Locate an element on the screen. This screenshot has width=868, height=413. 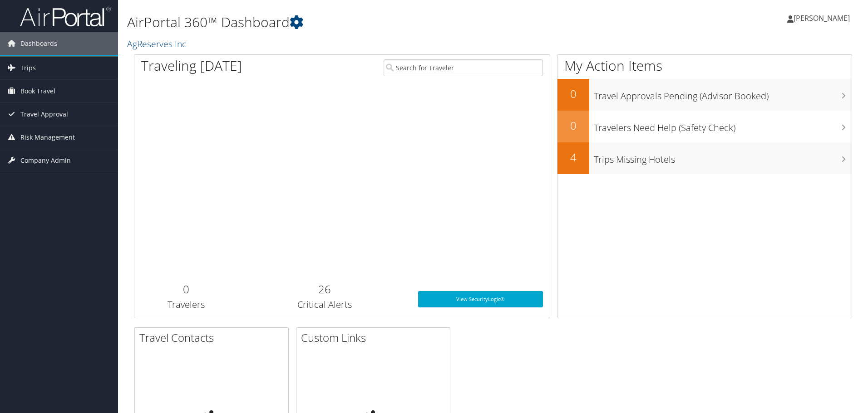
input: Search for Traveler is located at coordinates (463, 68).